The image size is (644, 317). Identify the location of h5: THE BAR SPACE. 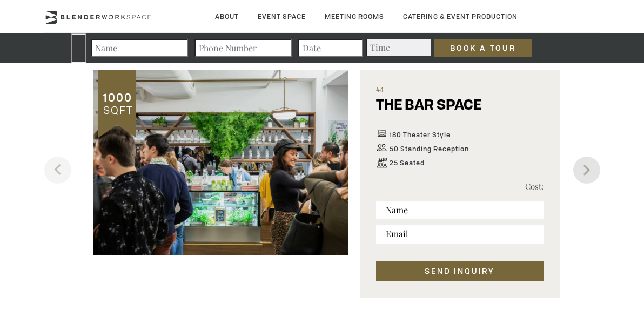
(428, 111).